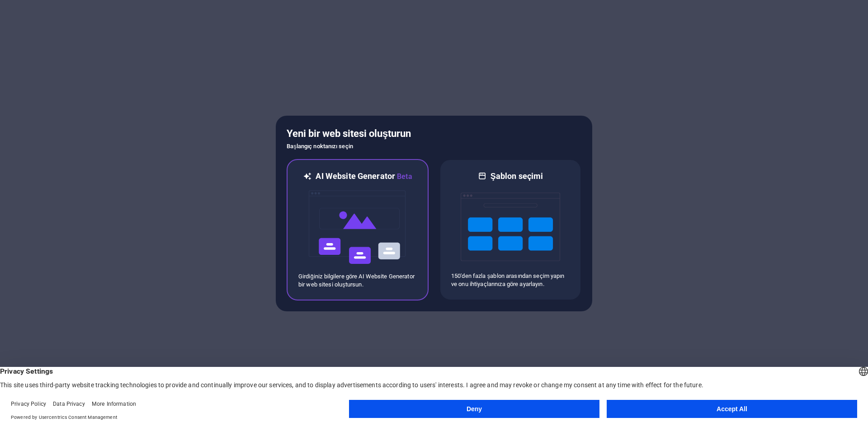  I want to click on span: Beta, so click(404, 176).